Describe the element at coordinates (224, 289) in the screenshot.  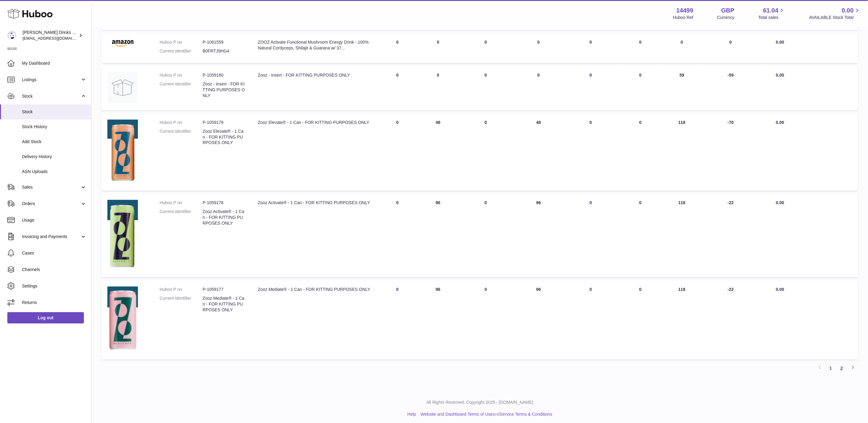
I see `dd: P-1059177` at that location.